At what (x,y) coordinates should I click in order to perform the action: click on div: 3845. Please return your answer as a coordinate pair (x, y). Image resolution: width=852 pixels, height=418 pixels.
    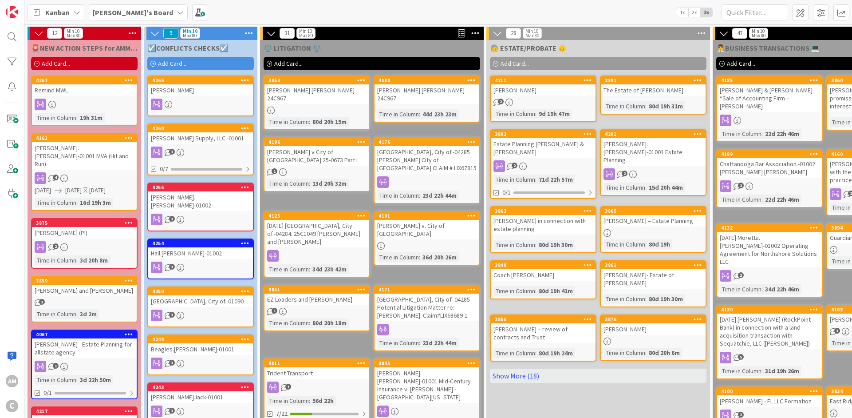
    Looking at the image, I should click on (429, 363).